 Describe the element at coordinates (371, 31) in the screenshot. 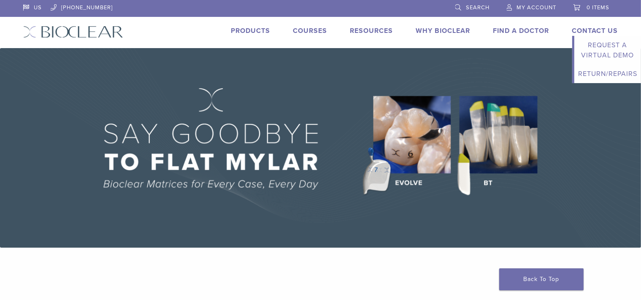

I see `a: Resources` at that location.